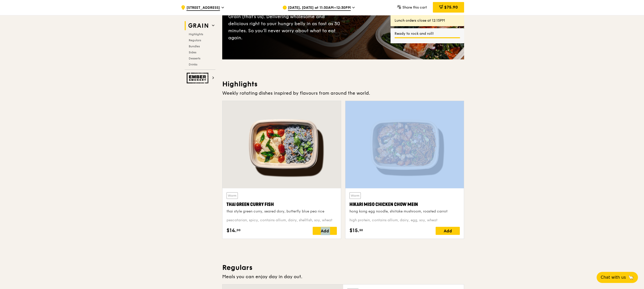  Describe the element at coordinates (361, 230) in the screenshot. I see `span: 50` at that location.